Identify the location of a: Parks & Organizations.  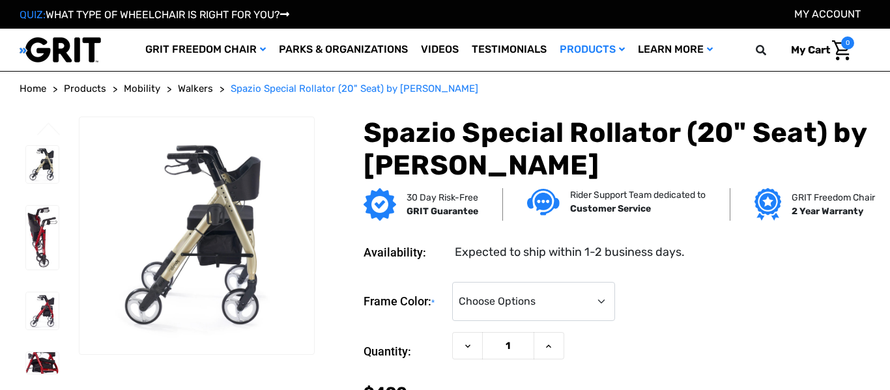
(343, 49).